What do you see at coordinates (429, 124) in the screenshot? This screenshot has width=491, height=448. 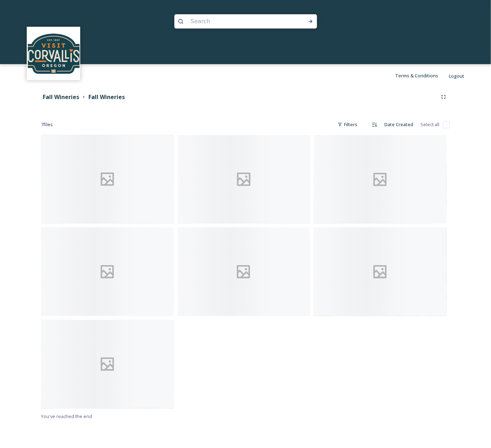 I see `span: Select all` at bounding box center [429, 124].